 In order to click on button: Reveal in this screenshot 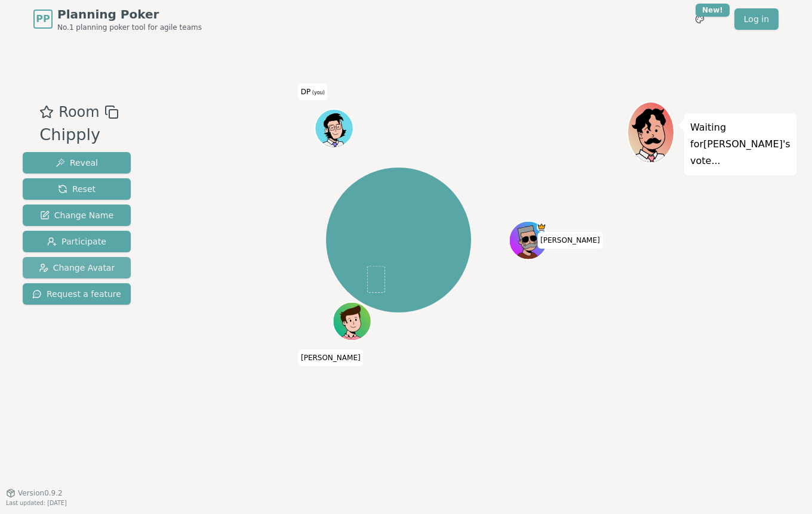, I will do `click(76, 163)`.